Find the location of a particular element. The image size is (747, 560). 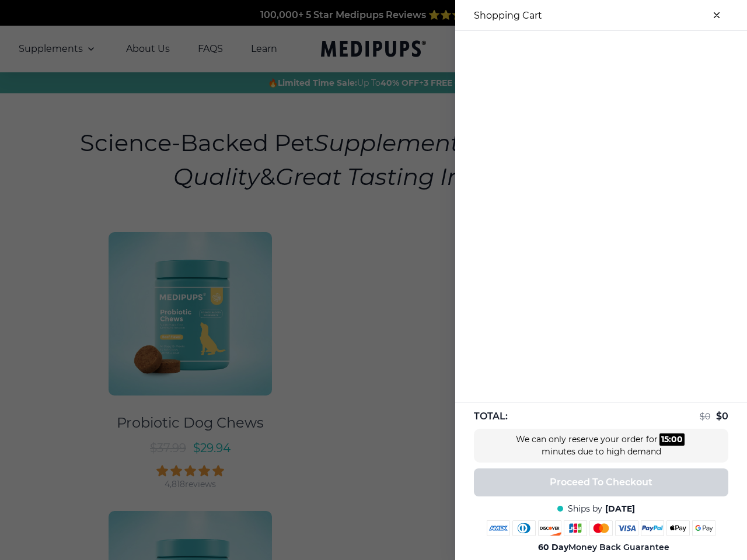

img: google is located at coordinates (704, 528).